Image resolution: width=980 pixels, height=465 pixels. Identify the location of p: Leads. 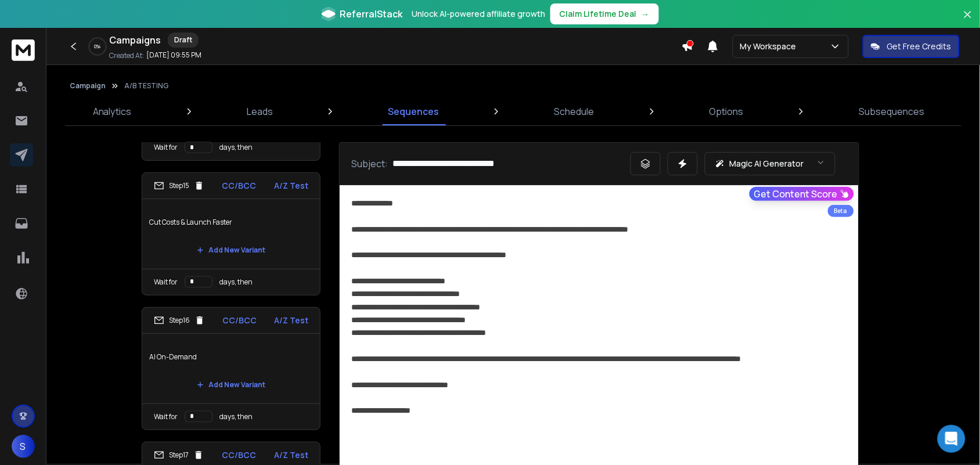
(260, 112).